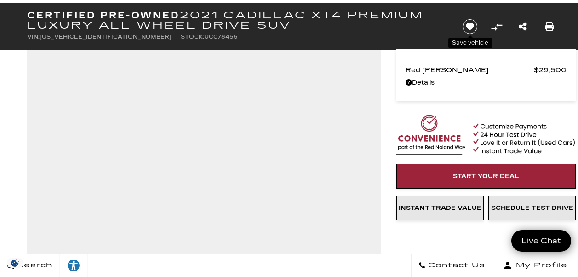 The height and width of the screenshot is (277, 578). Describe the element at coordinates (535, 265) in the screenshot. I see `button: Open user profile menu` at that location.